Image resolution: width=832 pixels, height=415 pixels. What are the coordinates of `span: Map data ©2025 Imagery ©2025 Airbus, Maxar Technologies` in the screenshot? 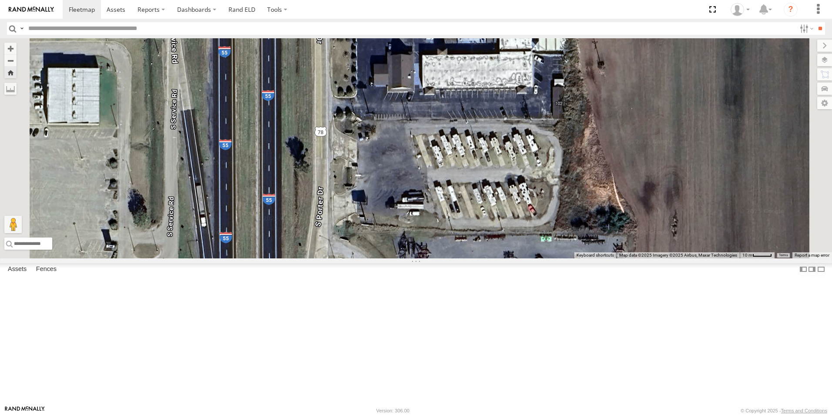 It's located at (678, 255).